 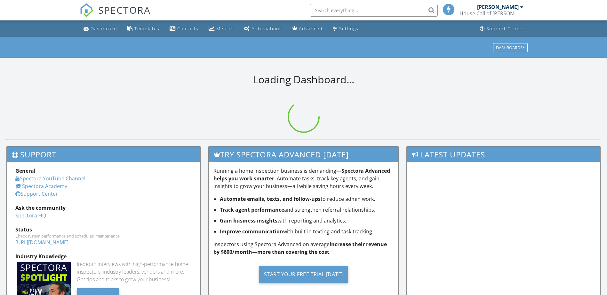 What do you see at coordinates (184, 29) in the screenshot?
I see `a: Contacts` at bounding box center [184, 29].